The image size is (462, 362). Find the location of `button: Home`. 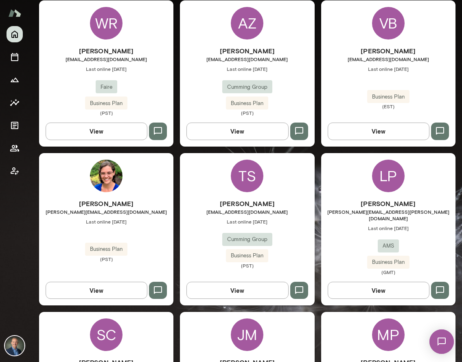

button: Home is located at coordinates (15, 34).